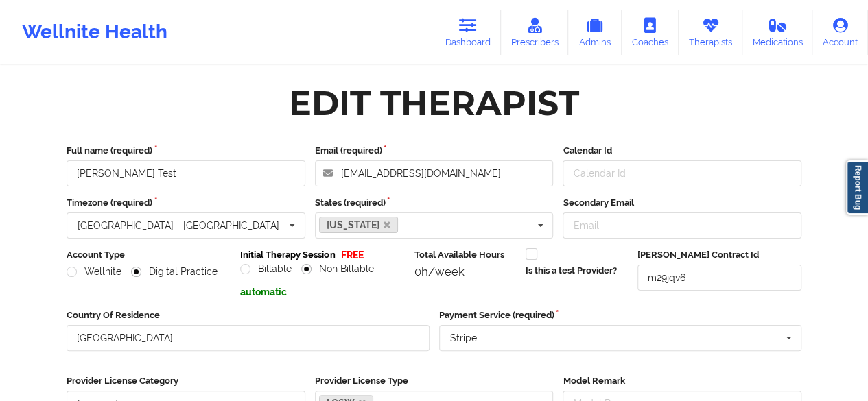 The image size is (868, 401). I want to click on a: Medications, so click(777, 32).